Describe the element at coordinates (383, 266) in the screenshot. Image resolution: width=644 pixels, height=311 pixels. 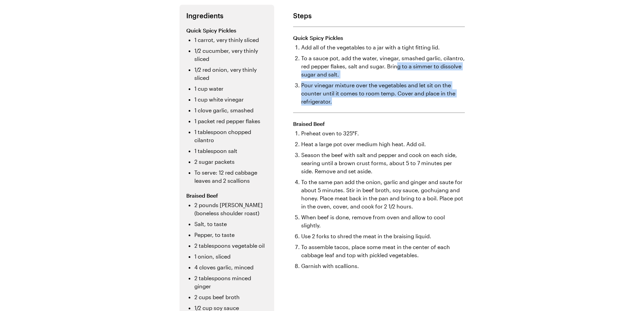
I see `li: Garnish with scallions.` at that location.